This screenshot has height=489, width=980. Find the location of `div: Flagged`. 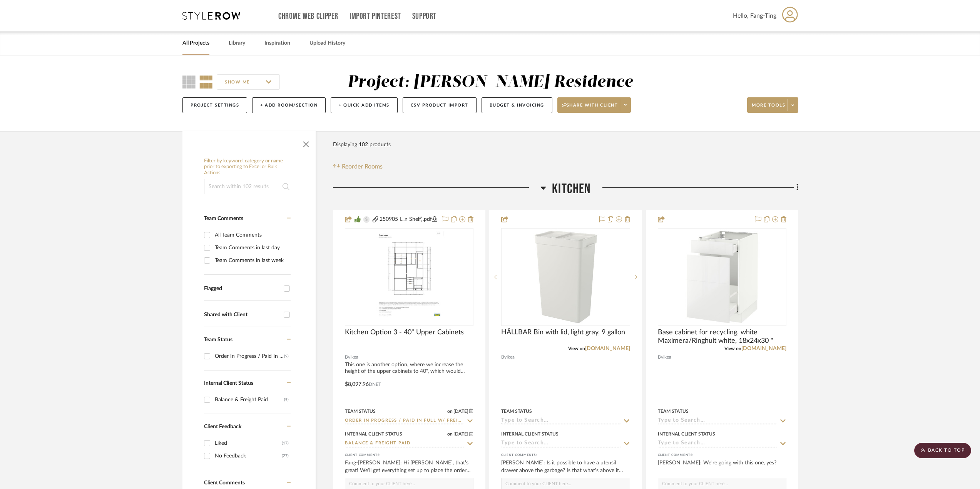

div: Flagged is located at coordinates (242, 289).